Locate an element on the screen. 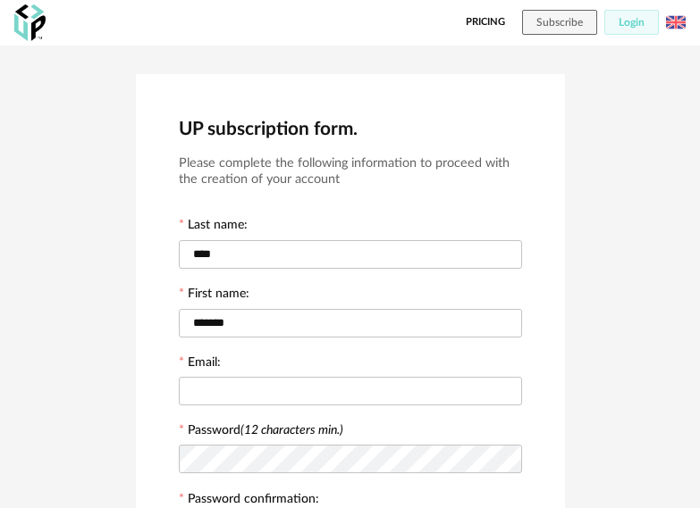 The image size is (700, 508). label: Email: is located at coordinates (199, 365).